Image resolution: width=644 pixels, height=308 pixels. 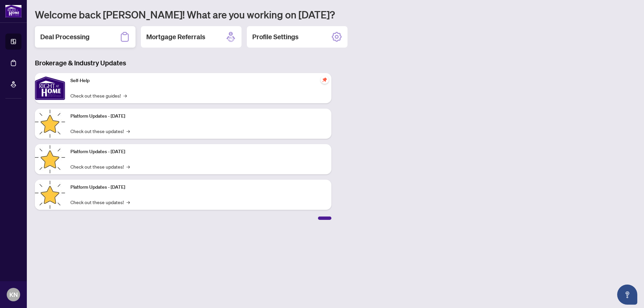 What do you see at coordinates (98, 95) in the screenshot?
I see `a: Check out these guides!→` at bounding box center [98, 95].